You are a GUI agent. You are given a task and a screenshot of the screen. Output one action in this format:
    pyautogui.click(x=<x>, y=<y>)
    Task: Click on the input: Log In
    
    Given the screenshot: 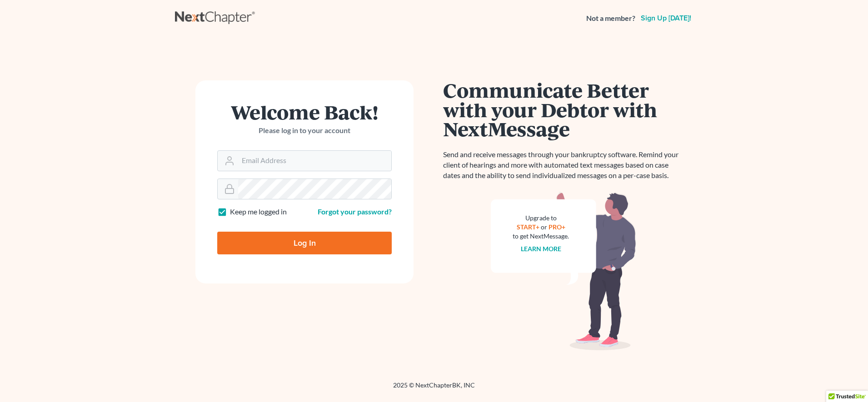 What is the action you would take?
    pyautogui.click(x=305, y=243)
    